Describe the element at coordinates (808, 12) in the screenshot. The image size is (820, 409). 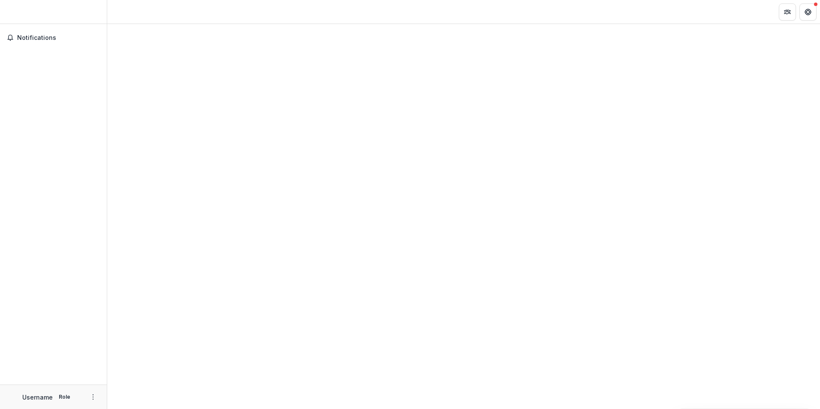
I see `button: Get Help` at that location.